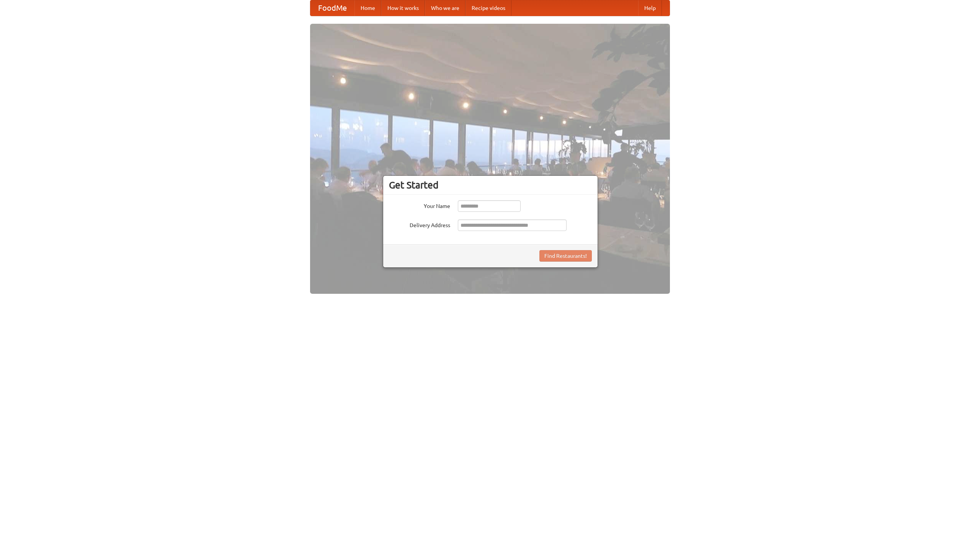 This screenshot has width=980, height=542. Describe the element at coordinates (403, 8) in the screenshot. I see `a: How it works` at that location.